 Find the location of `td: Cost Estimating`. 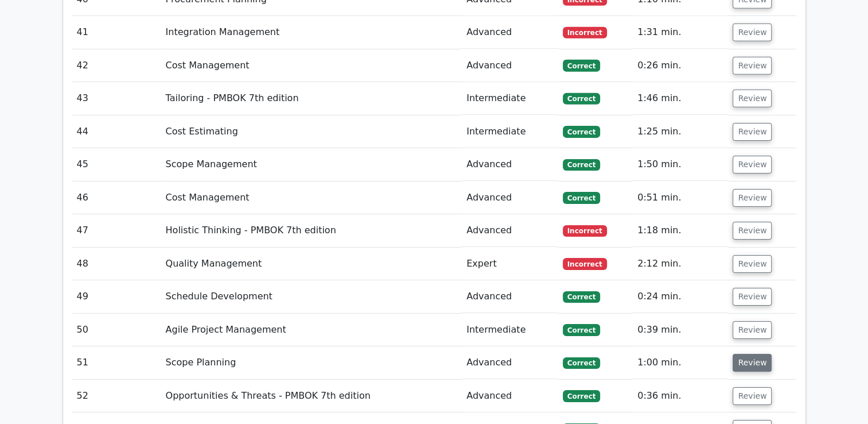

td: Cost Estimating is located at coordinates (311, 131).